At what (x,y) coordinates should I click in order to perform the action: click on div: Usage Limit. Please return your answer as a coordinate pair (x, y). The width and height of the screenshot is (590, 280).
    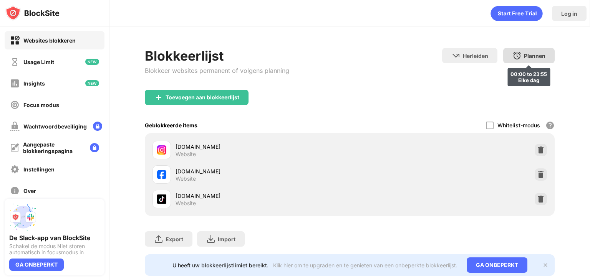
    Looking at the image, I should click on (39, 62).